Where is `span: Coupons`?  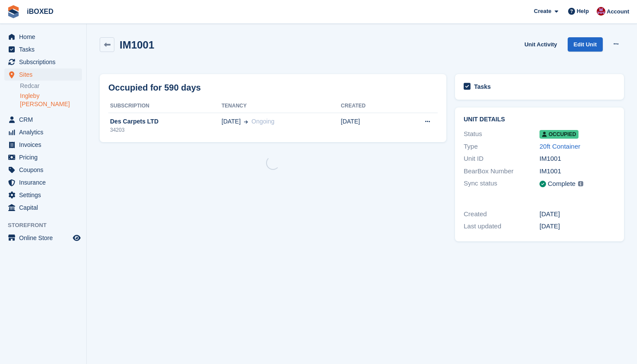
span: Coupons is located at coordinates (45, 170).